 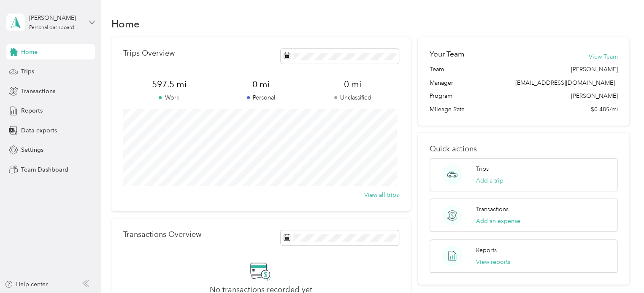 What do you see at coordinates (44, 170) in the screenshot?
I see `span: Team Dashboard` at bounding box center [44, 170].